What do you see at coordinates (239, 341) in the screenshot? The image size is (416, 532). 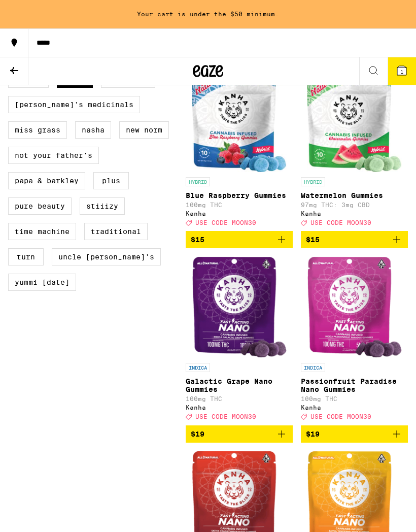 I see `a: Open page for Galactic Grape Nano Gummies from Kanha` at bounding box center [239, 341].